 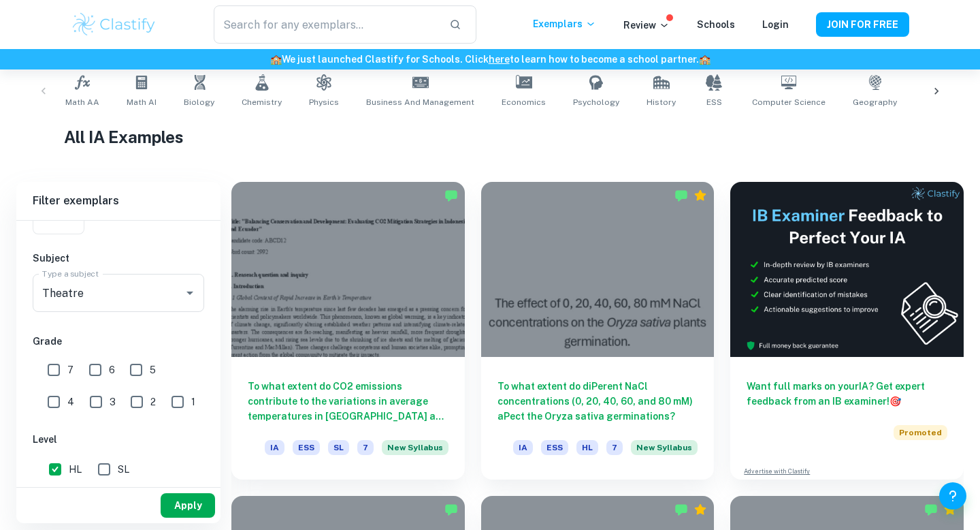 What do you see at coordinates (564, 23) in the screenshot?
I see `p: Exemplars` at bounding box center [564, 23].